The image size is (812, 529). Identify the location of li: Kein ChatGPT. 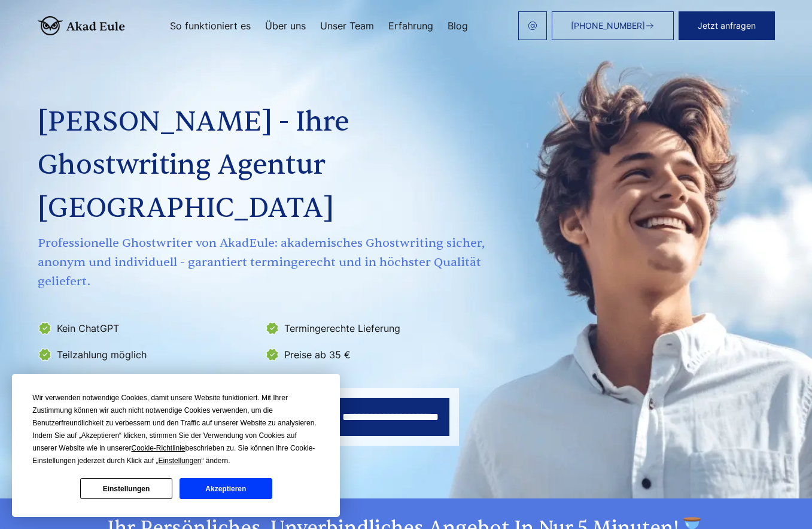
(148, 328).